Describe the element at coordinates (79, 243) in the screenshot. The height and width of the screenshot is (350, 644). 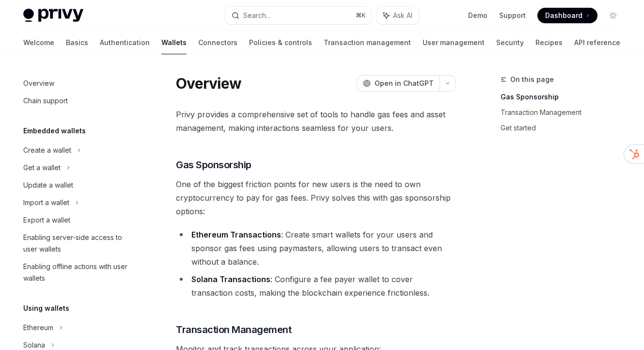
I see `div: Enabling server-side access to user wallets` at that location.